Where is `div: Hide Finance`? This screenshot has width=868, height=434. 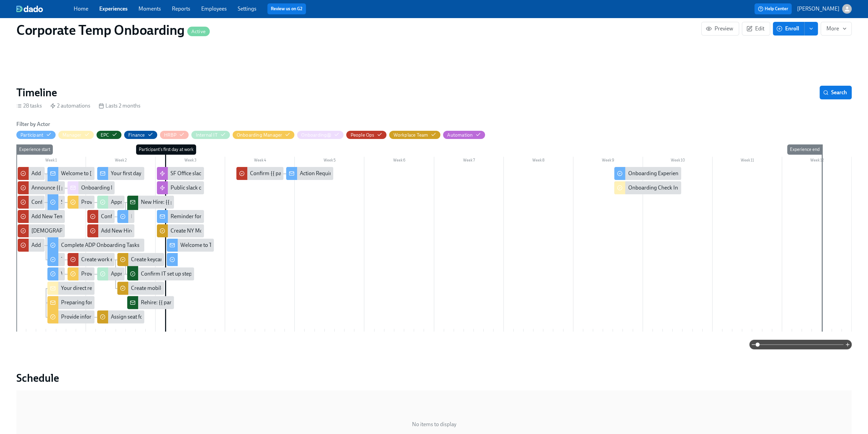
div: Hide Finance is located at coordinates (136, 135).